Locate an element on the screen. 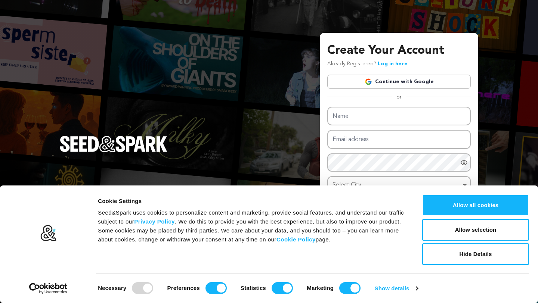  input: Email address is located at coordinates (399, 139).